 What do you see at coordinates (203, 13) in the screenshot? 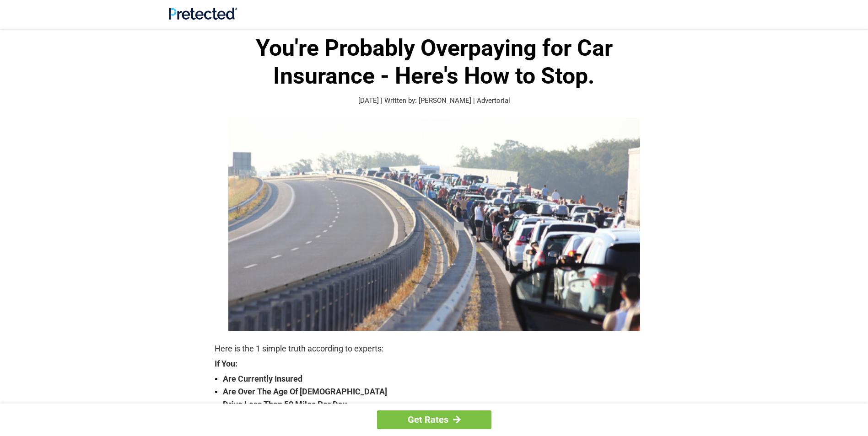
I see `img: Site Logo` at bounding box center [203, 13].